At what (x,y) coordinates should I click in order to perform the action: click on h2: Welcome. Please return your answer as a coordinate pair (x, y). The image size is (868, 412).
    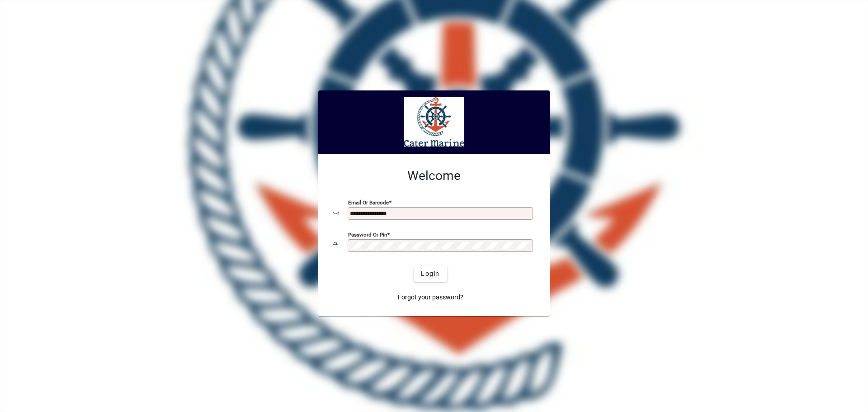
    Looking at the image, I should click on (434, 176).